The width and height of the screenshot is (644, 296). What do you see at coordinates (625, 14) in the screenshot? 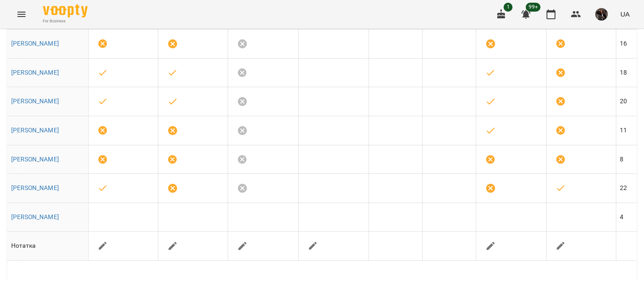
I see `span: UA` at bounding box center [625, 14].